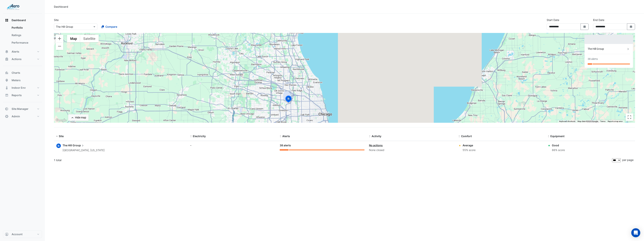 This screenshot has width=644, height=241. I want to click on span: Group, so click(79, 146).